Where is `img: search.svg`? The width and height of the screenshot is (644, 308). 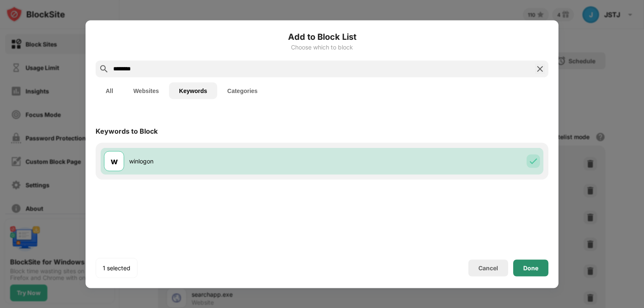
img: search.svg is located at coordinates (104, 69).